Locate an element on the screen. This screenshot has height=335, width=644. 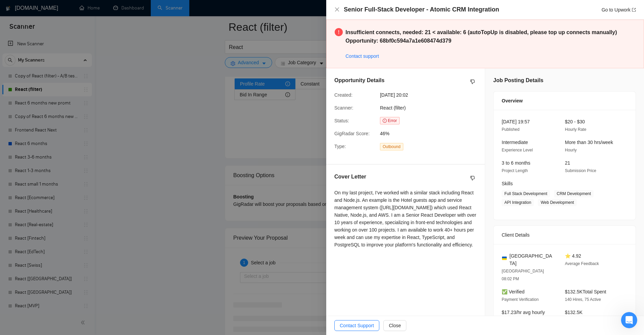
div: On my last project, I've worked with a similar stack including React and Node.js. An example is t... is located at coordinates (406, 219).